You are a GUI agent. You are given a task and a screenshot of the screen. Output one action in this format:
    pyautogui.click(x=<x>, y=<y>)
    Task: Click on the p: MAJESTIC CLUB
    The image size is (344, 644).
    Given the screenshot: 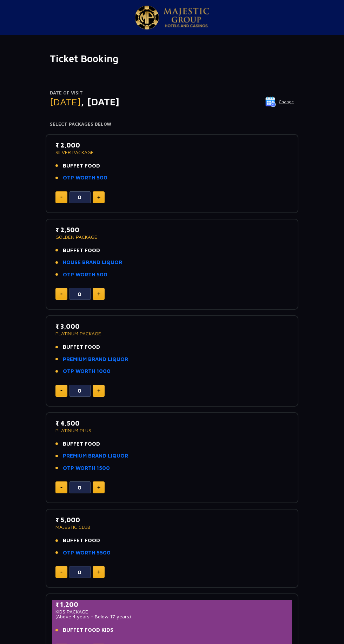 What is the action you would take?
    pyautogui.click(x=172, y=527)
    